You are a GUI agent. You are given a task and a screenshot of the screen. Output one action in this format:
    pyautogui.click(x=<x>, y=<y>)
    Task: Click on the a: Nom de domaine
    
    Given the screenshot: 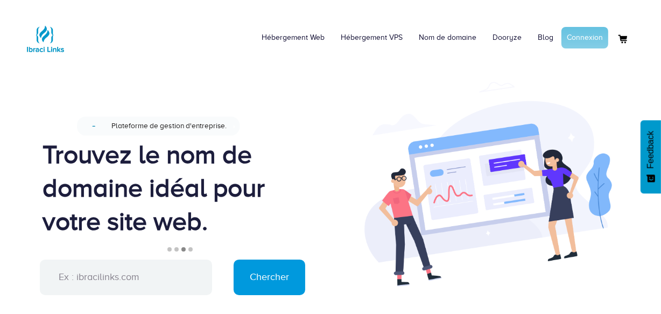 What is the action you would take?
    pyautogui.click(x=448, y=38)
    